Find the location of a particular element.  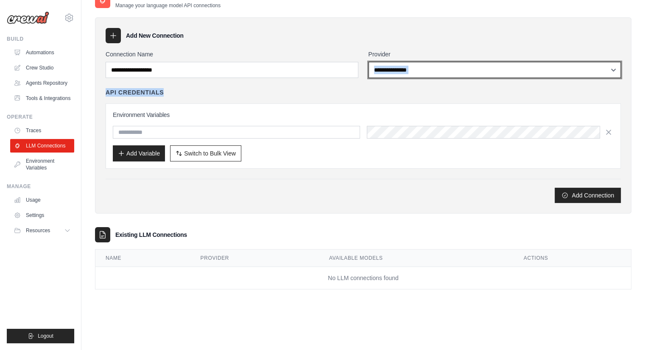

a: Settings is located at coordinates (42, 216).